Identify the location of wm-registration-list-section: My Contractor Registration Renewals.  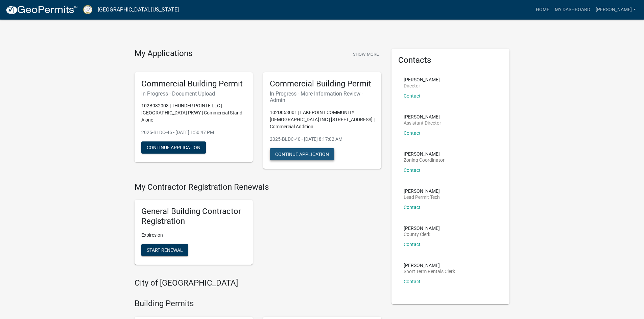
(258, 226).